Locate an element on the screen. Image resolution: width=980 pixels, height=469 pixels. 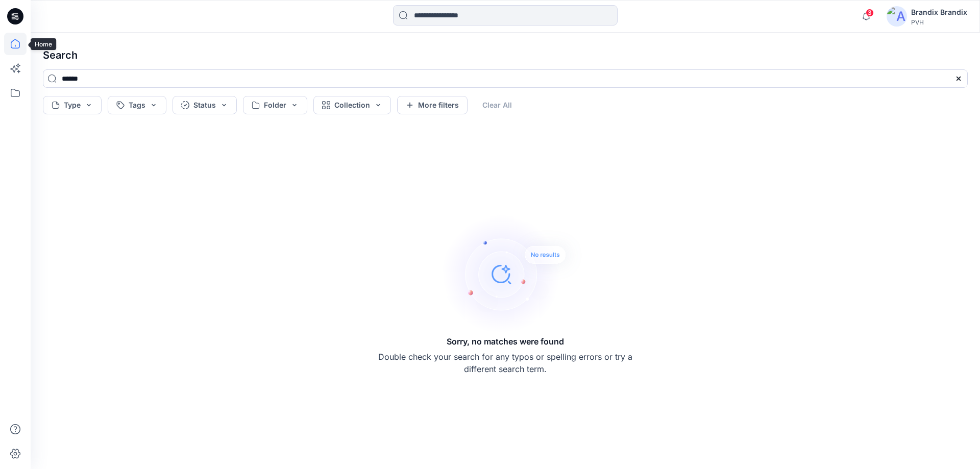
button: Type is located at coordinates (72, 105).